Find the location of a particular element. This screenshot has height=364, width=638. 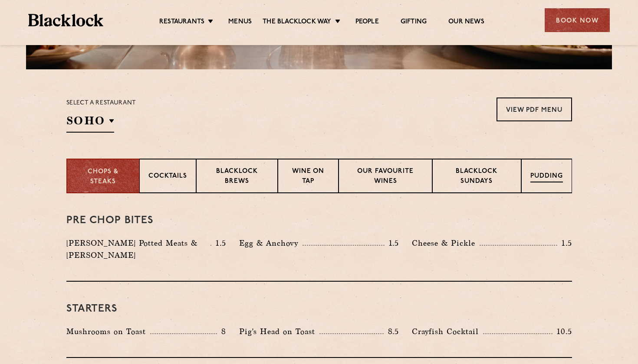

p: Wine on Tap is located at coordinates (308, 177).